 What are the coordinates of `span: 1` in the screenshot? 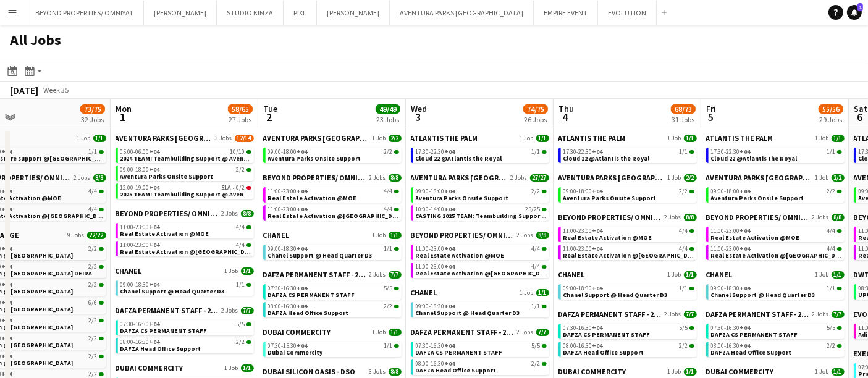 It's located at (860, 7).